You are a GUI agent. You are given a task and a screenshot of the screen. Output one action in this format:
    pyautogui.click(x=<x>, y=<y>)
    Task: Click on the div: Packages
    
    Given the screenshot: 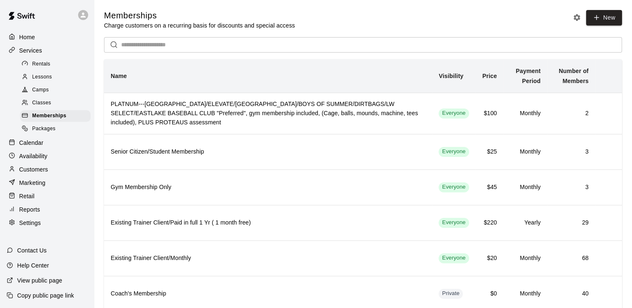 What is the action you would take?
    pyautogui.click(x=55, y=129)
    